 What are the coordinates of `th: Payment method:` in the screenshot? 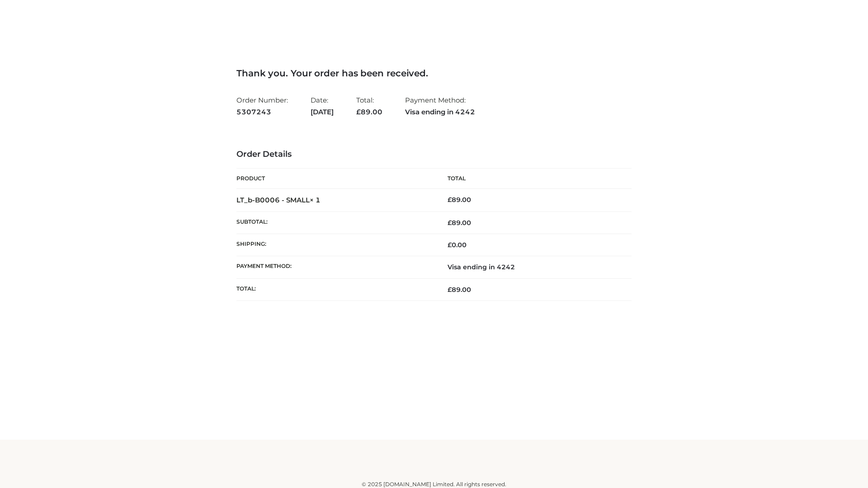 It's located at (334, 267).